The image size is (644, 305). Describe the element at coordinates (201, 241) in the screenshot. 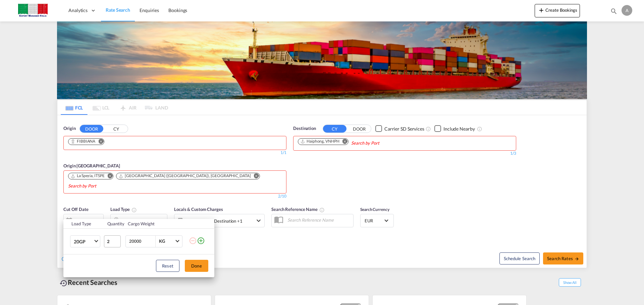

I see `md-icon: icon-plus-circle-outline` at that location.